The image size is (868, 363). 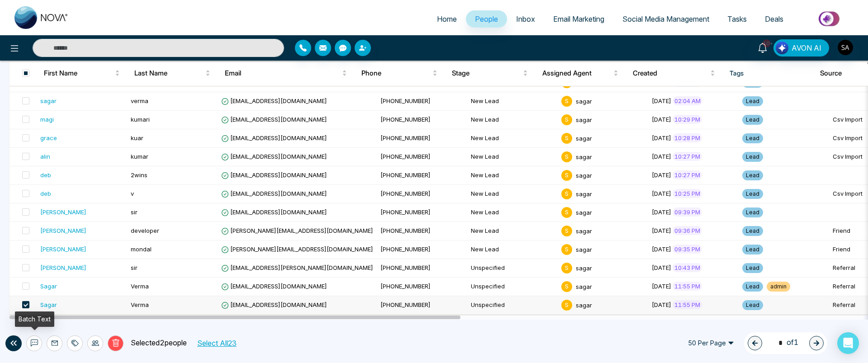 I want to click on span: 2wins, so click(x=139, y=175).